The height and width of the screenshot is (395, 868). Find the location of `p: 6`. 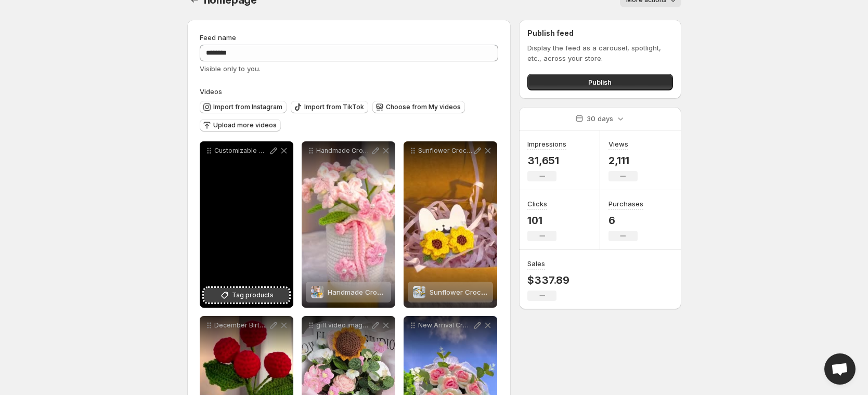

p: 6 is located at coordinates (626, 221).